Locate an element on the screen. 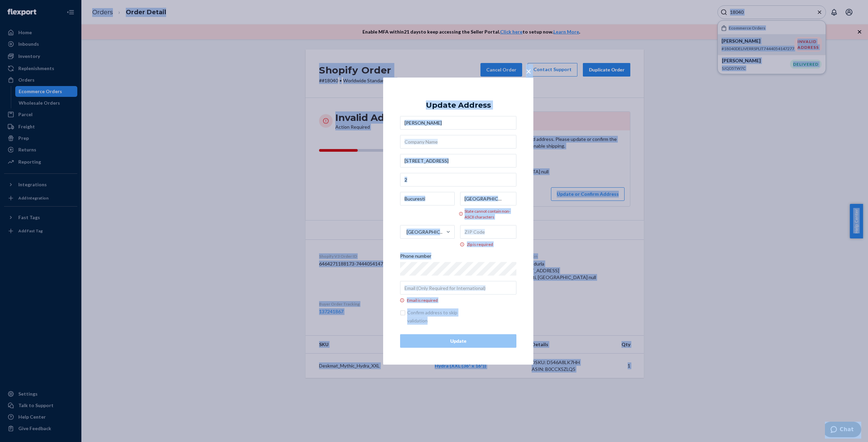 The image size is (868, 442). input: Zip is required is located at coordinates (489, 232).